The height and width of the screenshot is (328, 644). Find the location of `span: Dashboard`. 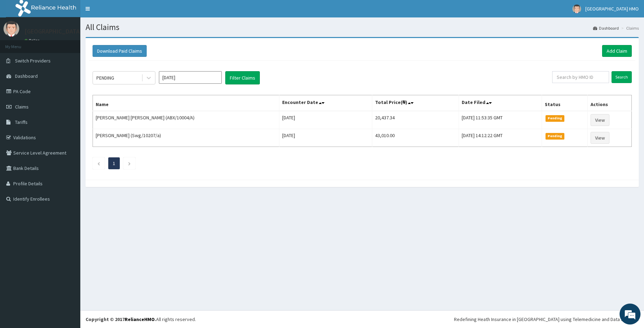

span: Dashboard is located at coordinates (26, 76).